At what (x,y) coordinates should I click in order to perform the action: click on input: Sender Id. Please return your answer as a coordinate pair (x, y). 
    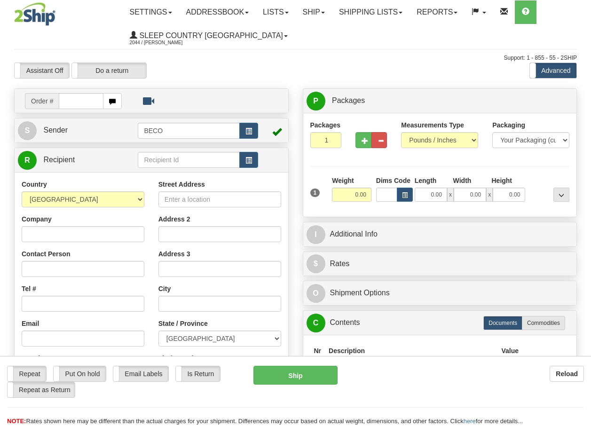
    Looking at the image, I should click on (189, 131).